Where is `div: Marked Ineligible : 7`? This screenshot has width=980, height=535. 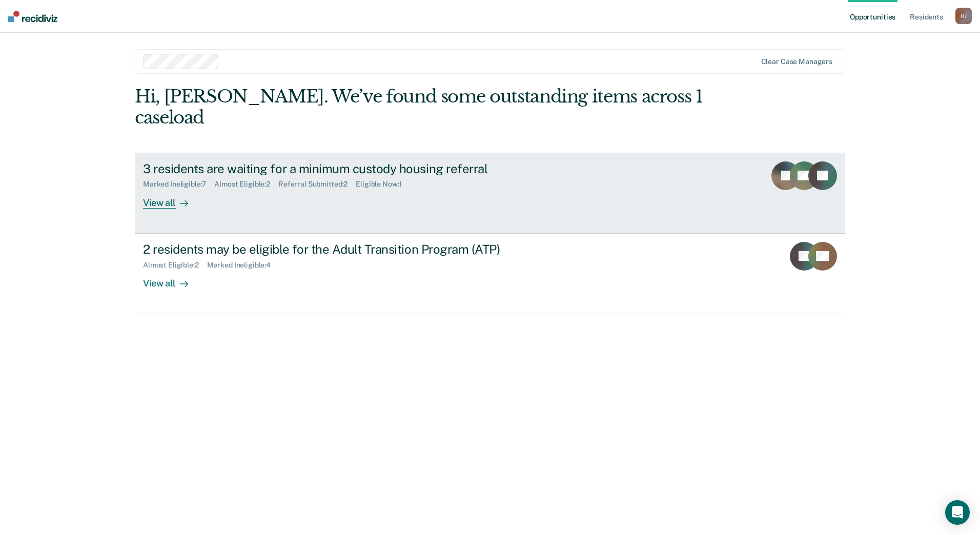
div: Marked Ineligible : 7 is located at coordinates (179, 184).